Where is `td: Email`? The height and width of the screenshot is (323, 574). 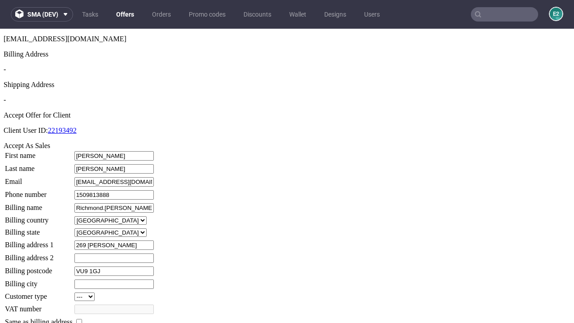
td: Email is located at coordinates (39, 153).